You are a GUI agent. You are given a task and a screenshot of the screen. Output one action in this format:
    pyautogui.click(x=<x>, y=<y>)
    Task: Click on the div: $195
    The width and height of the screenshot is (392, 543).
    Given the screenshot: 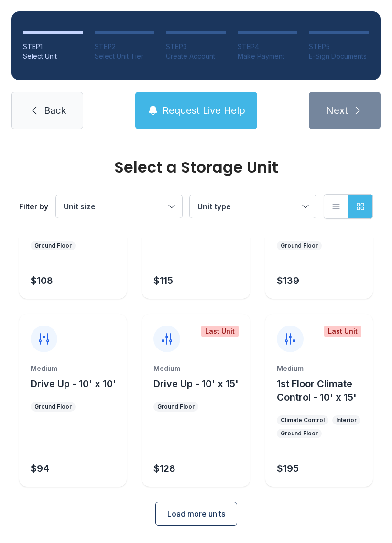 What is the action you would take?
    pyautogui.click(x=288, y=469)
    